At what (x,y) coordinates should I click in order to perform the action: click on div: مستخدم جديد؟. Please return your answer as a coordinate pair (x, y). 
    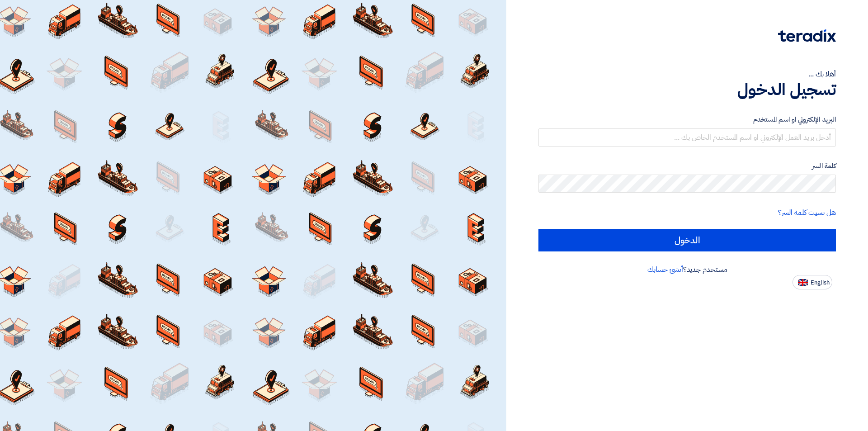
    Looking at the image, I should click on (687, 269).